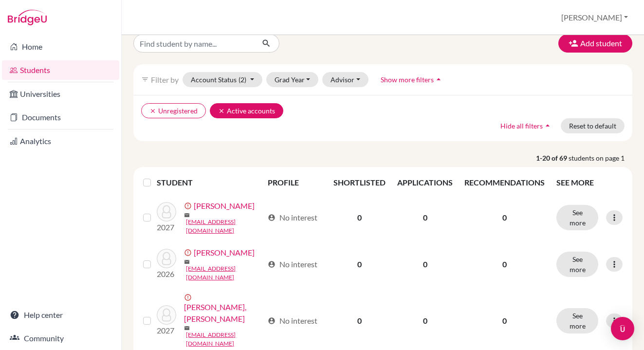  Describe the element at coordinates (145, 79) in the screenshot. I see `i: filter_list` at that location.